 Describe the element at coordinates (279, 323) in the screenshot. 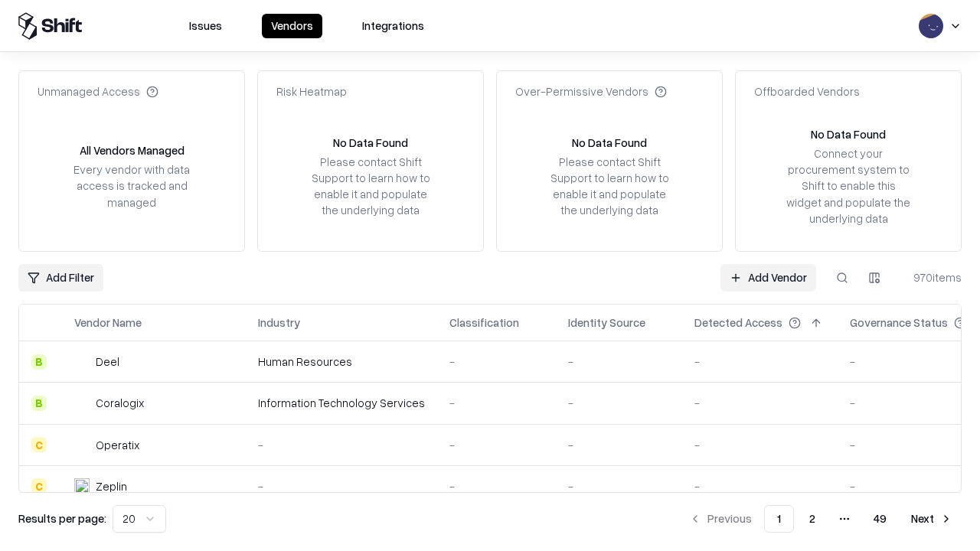

I see `div: Industry` at that location.